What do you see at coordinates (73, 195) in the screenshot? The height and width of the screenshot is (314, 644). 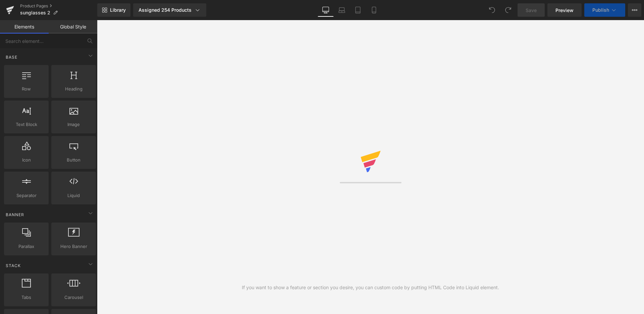 I see `span: Liquid` at bounding box center [73, 195].